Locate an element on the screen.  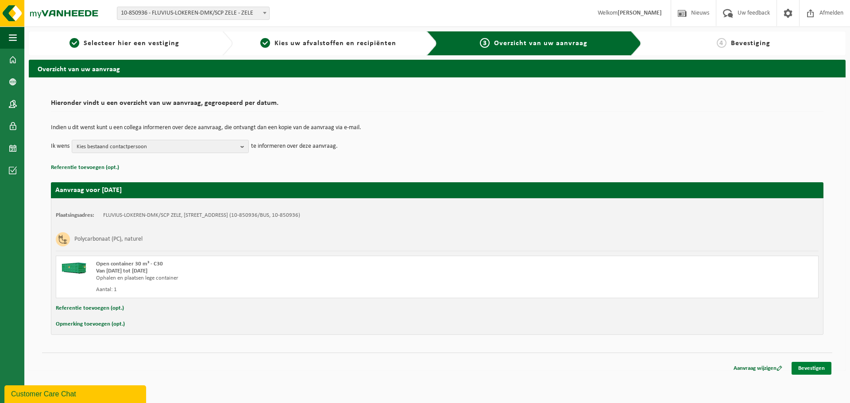
button: Opmerking toevoegen (opt.) is located at coordinates (90, 325).